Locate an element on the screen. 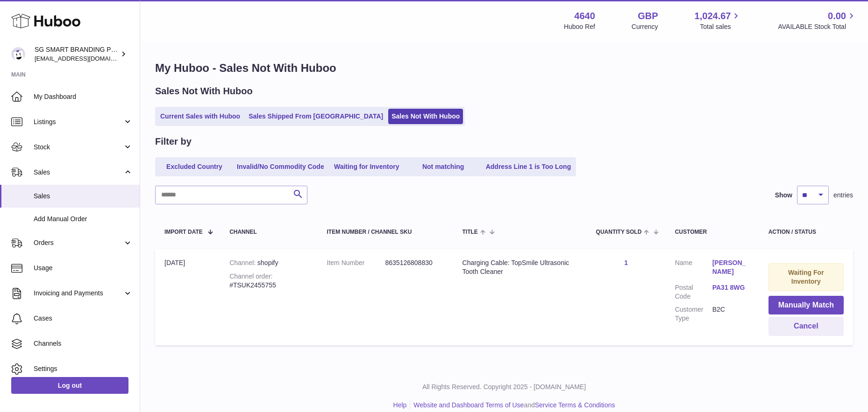  dt: Name is located at coordinates (694, 268).